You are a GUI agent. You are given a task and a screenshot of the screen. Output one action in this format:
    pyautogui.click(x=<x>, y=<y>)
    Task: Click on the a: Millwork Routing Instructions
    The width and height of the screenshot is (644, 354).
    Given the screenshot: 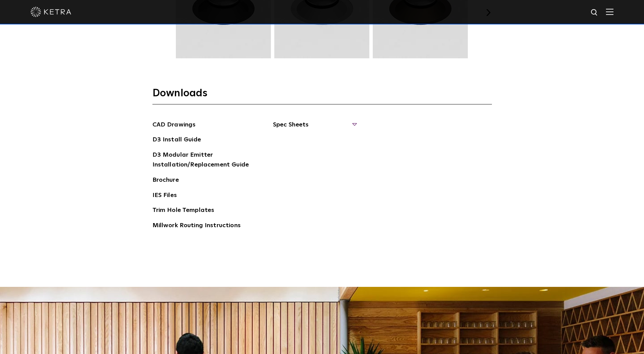 What is the action you would take?
    pyautogui.click(x=196, y=226)
    